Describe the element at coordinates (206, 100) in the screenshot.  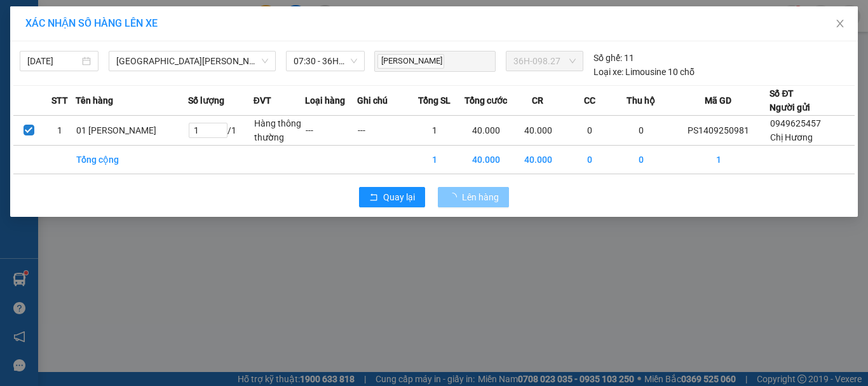
I see `span: Số lượng` at that location.